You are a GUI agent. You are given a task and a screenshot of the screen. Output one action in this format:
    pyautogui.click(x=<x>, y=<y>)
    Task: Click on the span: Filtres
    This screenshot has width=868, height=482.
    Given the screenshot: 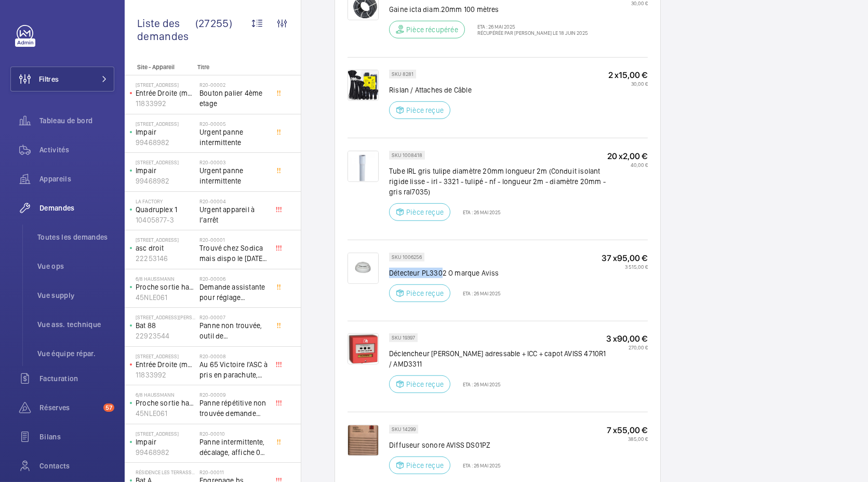 What is the action you would take?
    pyautogui.click(x=49, y=79)
    